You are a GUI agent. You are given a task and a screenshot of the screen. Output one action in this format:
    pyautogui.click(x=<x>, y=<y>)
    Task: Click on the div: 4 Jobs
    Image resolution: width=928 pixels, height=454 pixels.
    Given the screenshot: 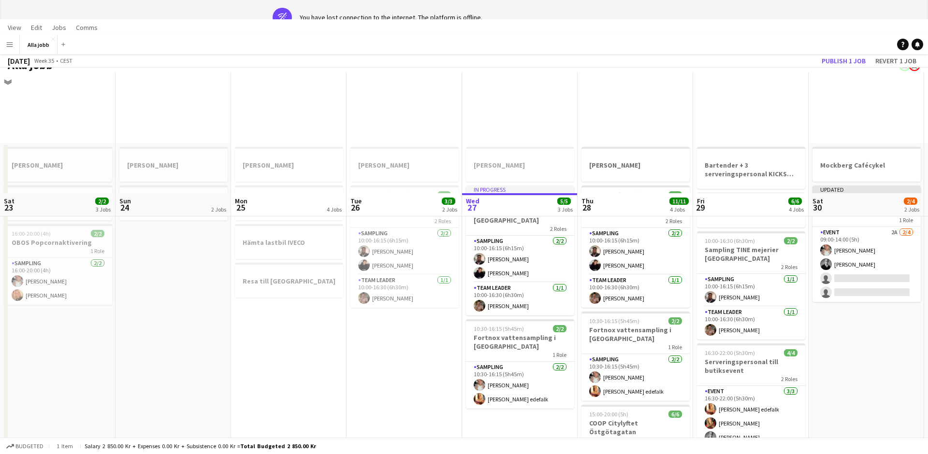 What is the action you would take?
    pyautogui.click(x=679, y=209)
    